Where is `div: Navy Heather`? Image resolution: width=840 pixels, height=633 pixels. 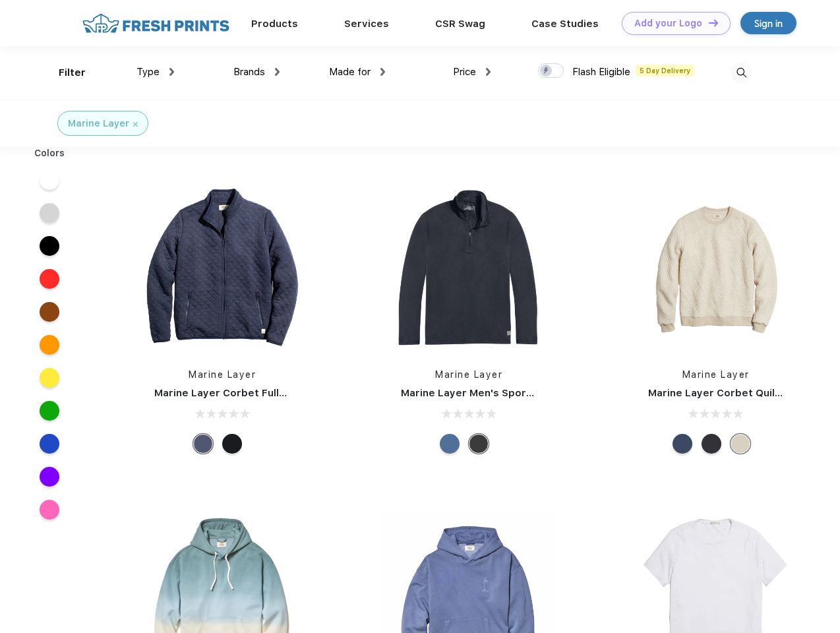
div: Navy Heather is located at coordinates (683, 443).